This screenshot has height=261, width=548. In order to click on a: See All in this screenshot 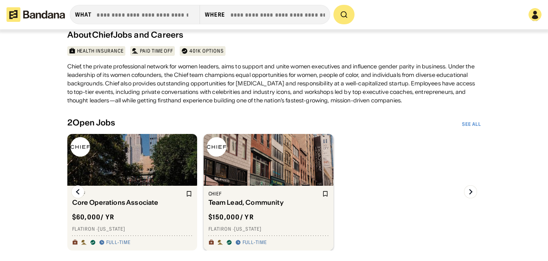, I will do `click(471, 124)`.